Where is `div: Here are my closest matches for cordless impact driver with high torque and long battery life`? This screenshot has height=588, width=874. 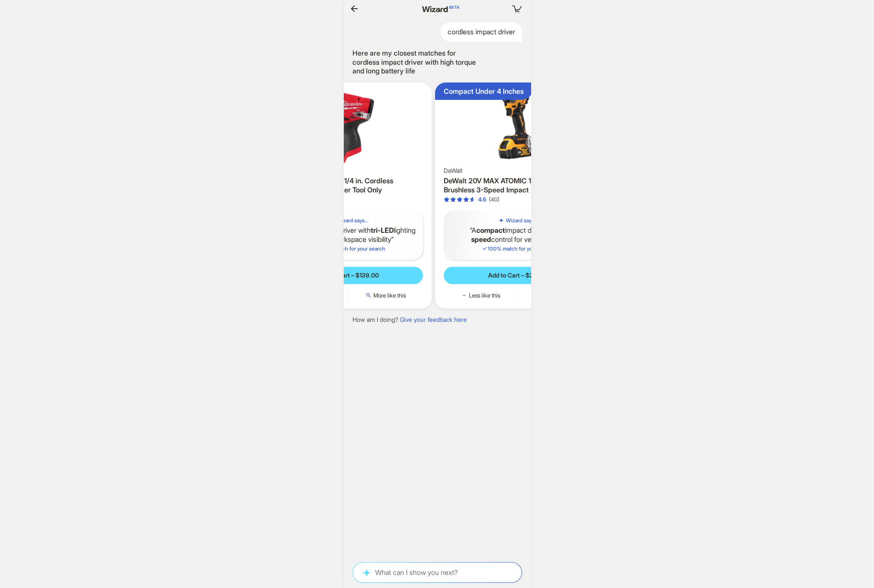
div: Here are my closest matches for cordless impact driver with high torque and long battery life is located at coordinates (418, 62).